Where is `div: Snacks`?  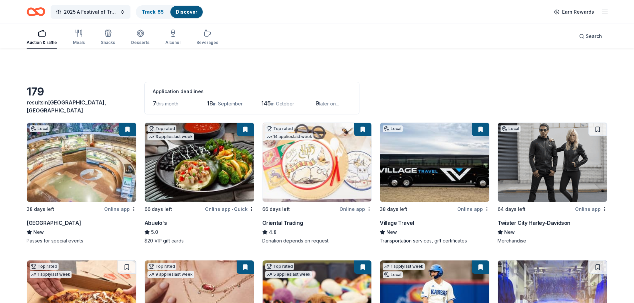
div: Snacks is located at coordinates (108, 43).